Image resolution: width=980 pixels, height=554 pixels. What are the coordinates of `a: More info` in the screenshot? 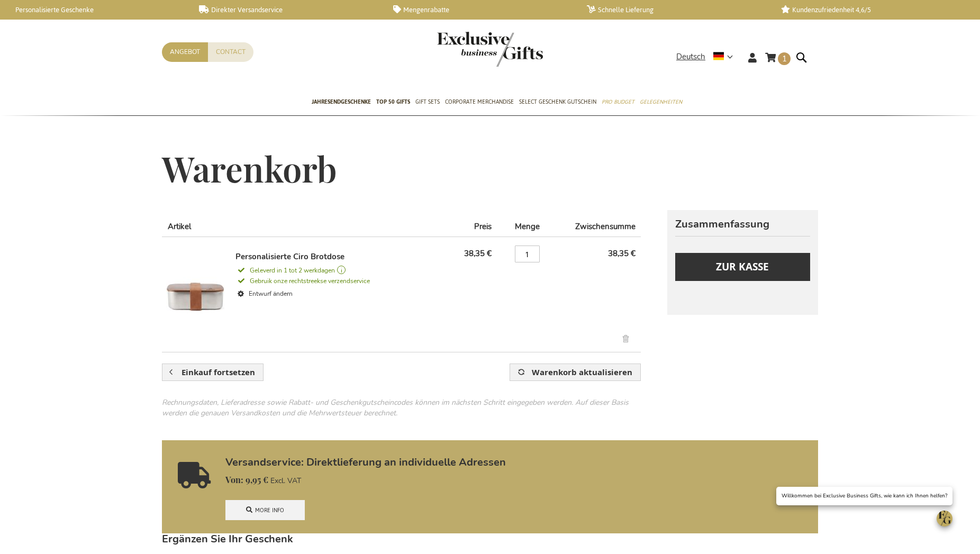 It's located at (265, 510).